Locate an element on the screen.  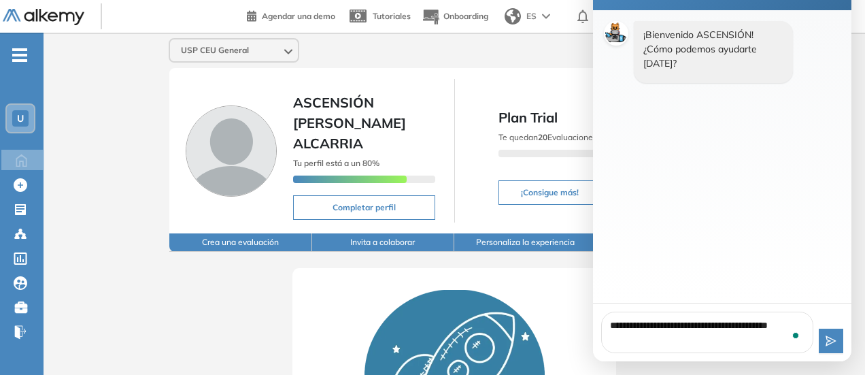
span: ES is located at coordinates (531, 16).